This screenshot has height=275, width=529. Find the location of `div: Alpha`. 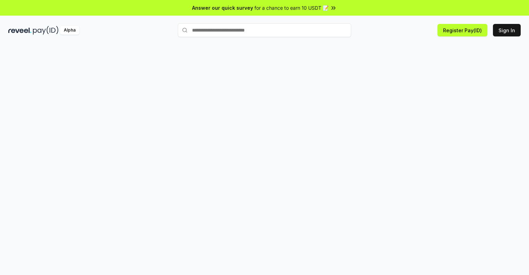

div: Alpha is located at coordinates (70, 30).